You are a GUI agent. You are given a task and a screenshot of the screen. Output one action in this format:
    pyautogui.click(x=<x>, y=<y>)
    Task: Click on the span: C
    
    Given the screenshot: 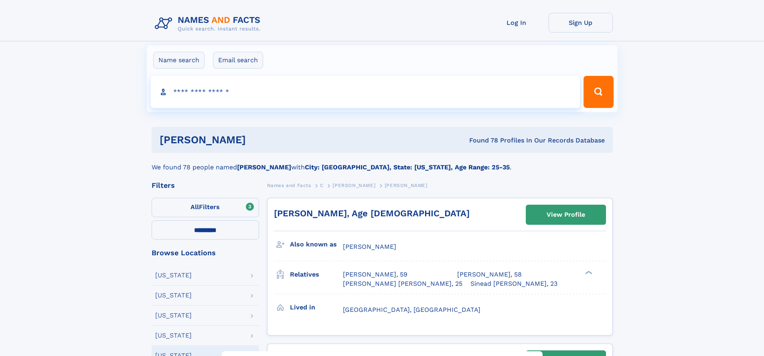 What is the action you would take?
    pyautogui.click(x=322, y=185)
    